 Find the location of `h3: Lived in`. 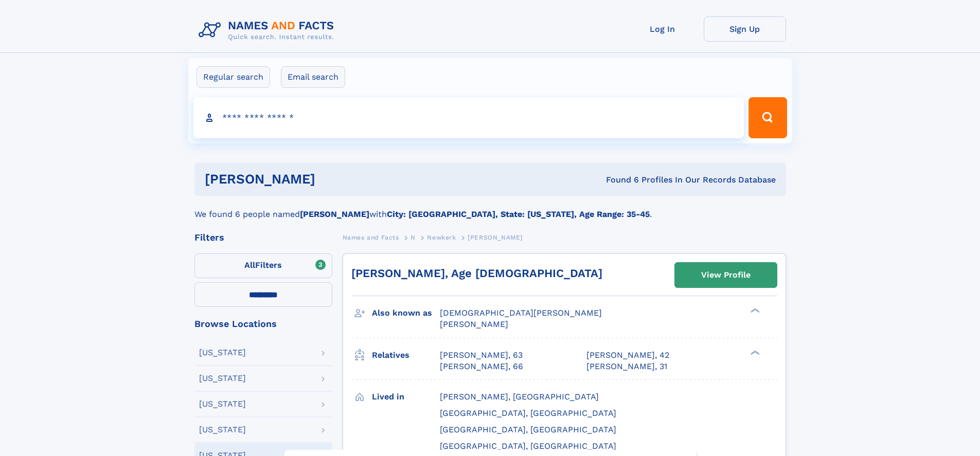

h3: Lived in is located at coordinates (405, 397).